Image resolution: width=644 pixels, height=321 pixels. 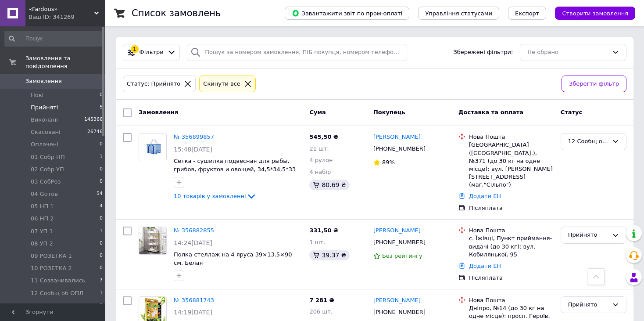 What do you see at coordinates (588, 141) in the screenshot?
I see `div: 12 Сообщ об ОПЛ` at bounding box center [588, 141].